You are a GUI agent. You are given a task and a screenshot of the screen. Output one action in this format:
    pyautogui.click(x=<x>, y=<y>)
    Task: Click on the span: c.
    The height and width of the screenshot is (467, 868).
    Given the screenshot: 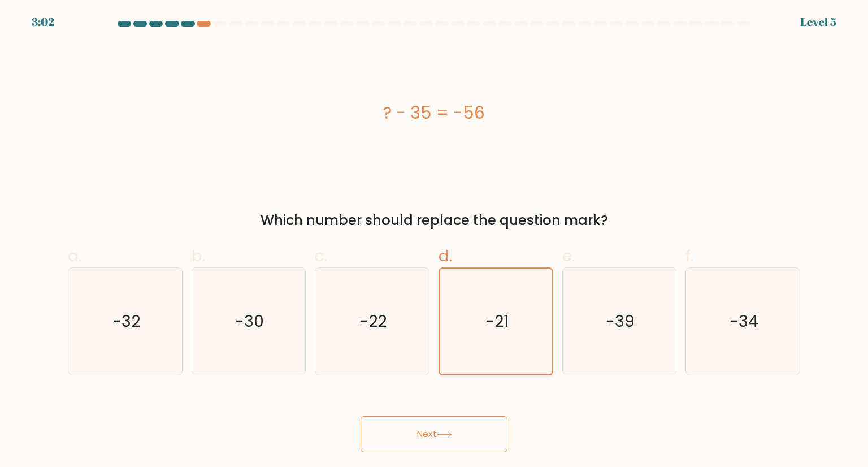 What is the action you would take?
    pyautogui.click(x=321, y=256)
    